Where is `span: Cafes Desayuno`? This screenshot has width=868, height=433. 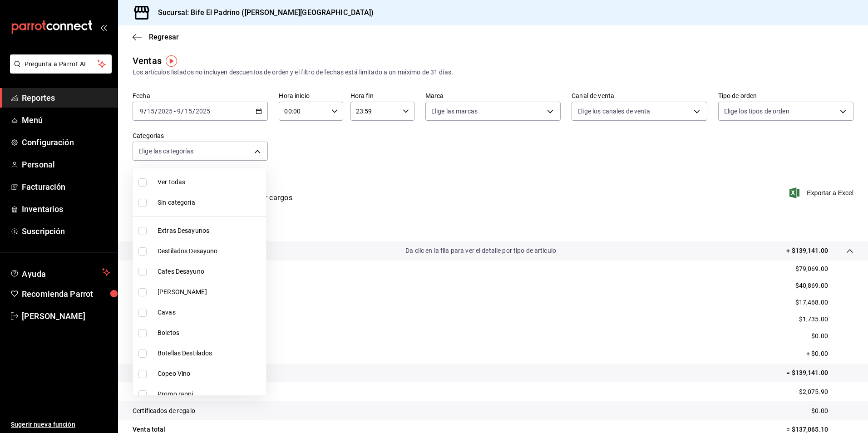
span: Cafes Desayuno is located at coordinates (210, 272).